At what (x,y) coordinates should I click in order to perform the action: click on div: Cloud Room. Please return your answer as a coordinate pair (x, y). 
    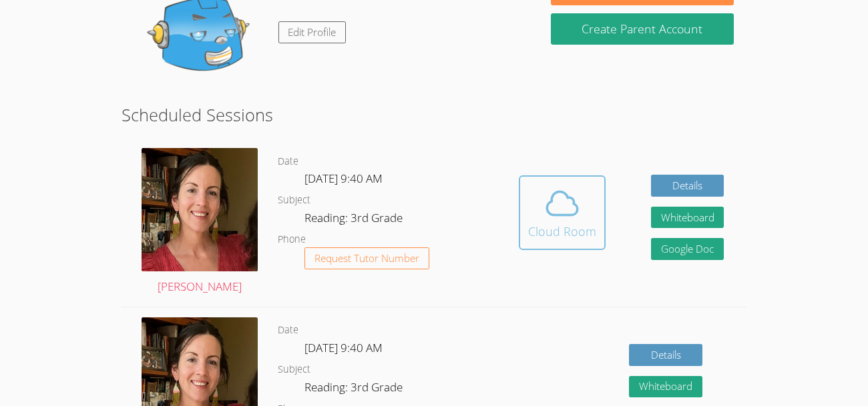
    Looking at the image, I should click on (562, 232).